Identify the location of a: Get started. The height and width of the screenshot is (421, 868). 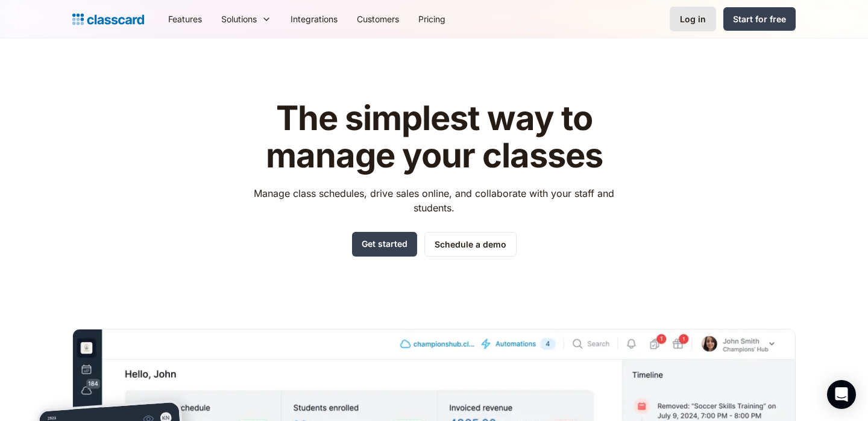
(384, 244).